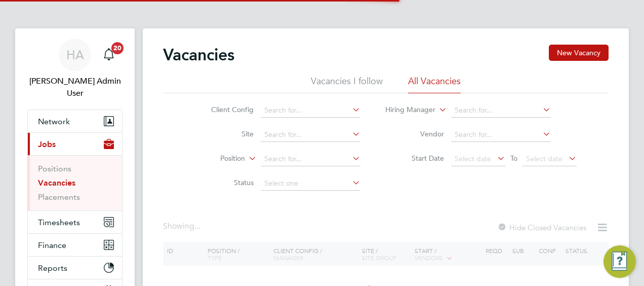 The image size is (644, 286). What do you see at coordinates (224, 133) in the screenshot?
I see `label: Site` at bounding box center [224, 133].